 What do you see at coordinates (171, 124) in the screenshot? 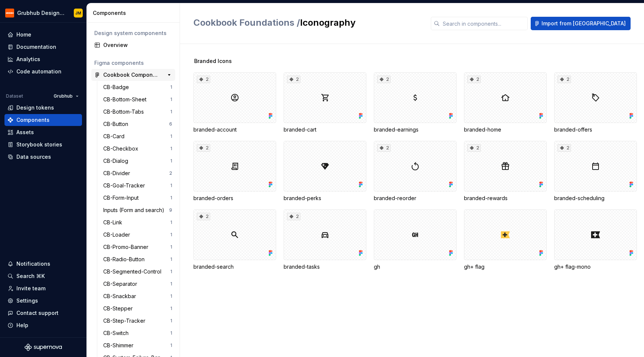
I see `div: 6` at bounding box center [171, 124].